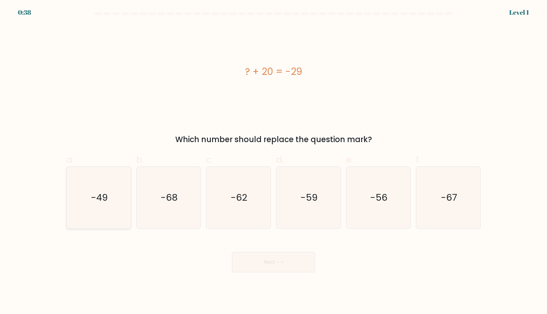  Describe the element at coordinates (210, 159) in the screenshot. I see `span: c.` at that location.